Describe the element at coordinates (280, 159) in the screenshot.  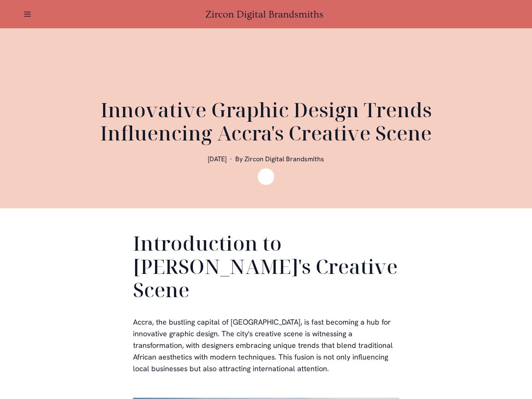
I see `span: By Zircon Digital Brandsmiths` at that location.